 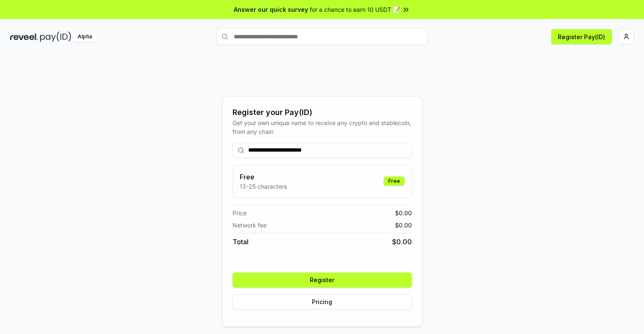 What do you see at coordinates (271, 9) in the screenshot?
I see `span: Answer our quick survey` at bounding box center [271, 9].